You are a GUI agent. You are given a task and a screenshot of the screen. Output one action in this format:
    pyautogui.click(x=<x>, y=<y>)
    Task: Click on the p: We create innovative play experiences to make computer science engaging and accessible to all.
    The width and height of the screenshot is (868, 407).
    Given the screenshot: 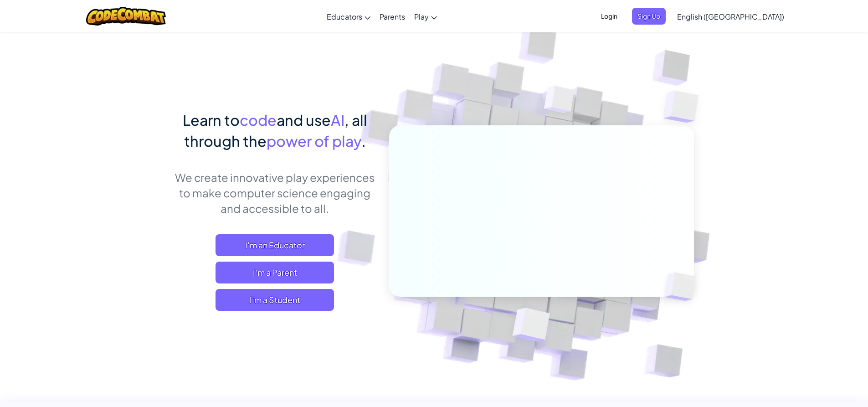 What is the action you would take?
    pyautogui.click(x=275, y=193)
    